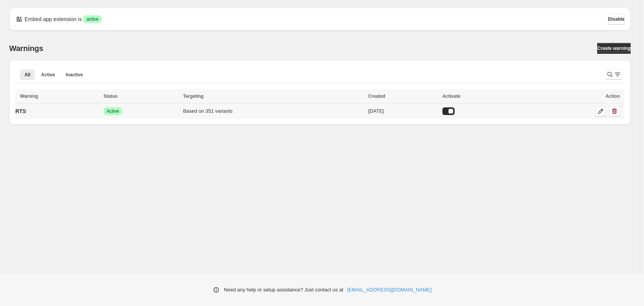 This screenshot has width=644, height=306. Describe the element at coordinates (26, 48) in the screenshot. I see `h2: Warnings` at that location.